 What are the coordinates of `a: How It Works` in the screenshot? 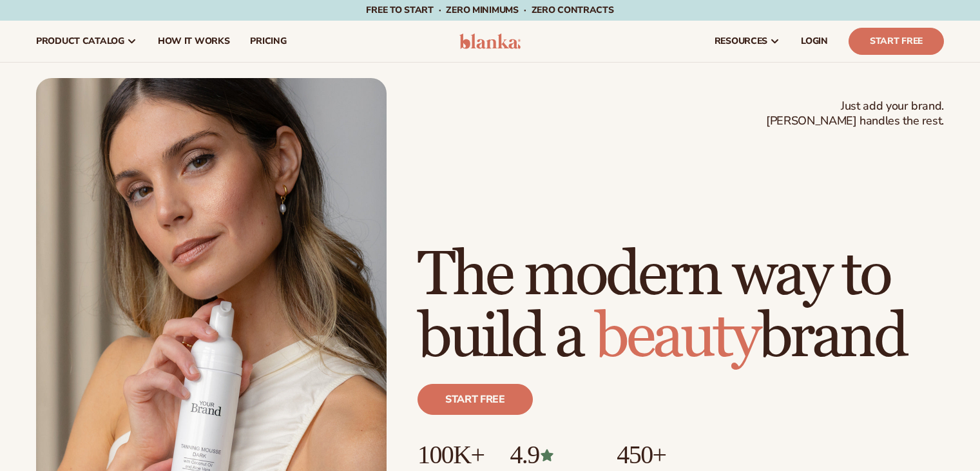 It's located at (194, 41).